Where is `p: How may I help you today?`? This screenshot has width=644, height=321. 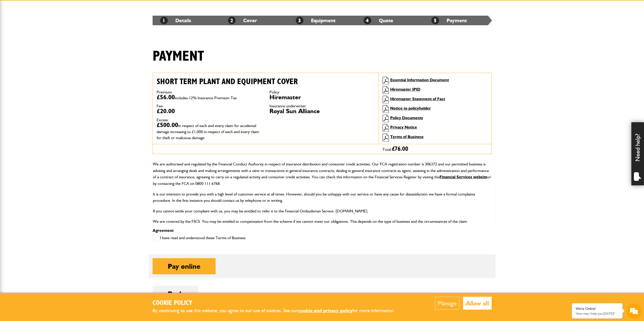 p: How may I help you today? is located at coordinates (597, 313).